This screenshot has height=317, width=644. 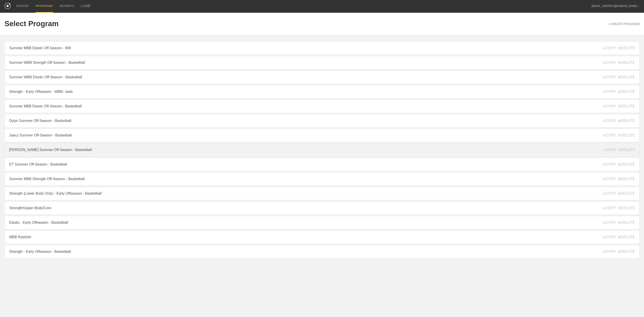 What do you see at coordinates (322, 63) in the screenshot?
I see `a: Summer WBB Strength Off-Season - Basketball` at bounding box center [322, 63].